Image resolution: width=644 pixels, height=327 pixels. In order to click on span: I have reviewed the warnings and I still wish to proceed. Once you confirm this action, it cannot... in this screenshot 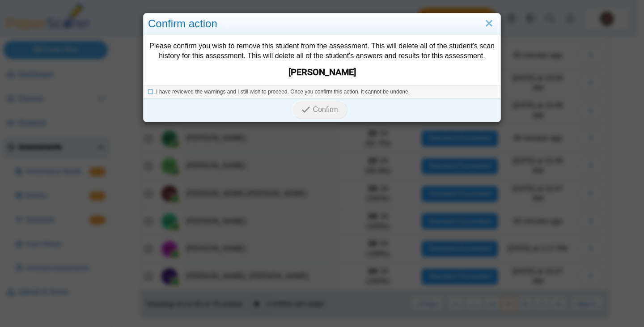, I will do `click(283, 92)`.